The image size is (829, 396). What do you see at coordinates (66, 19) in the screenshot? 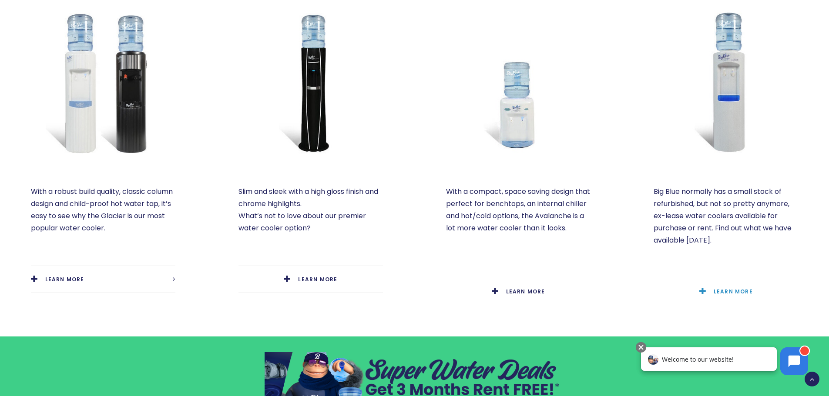
I see `span: Welcome to our website!` at bounding box center [66, 19].